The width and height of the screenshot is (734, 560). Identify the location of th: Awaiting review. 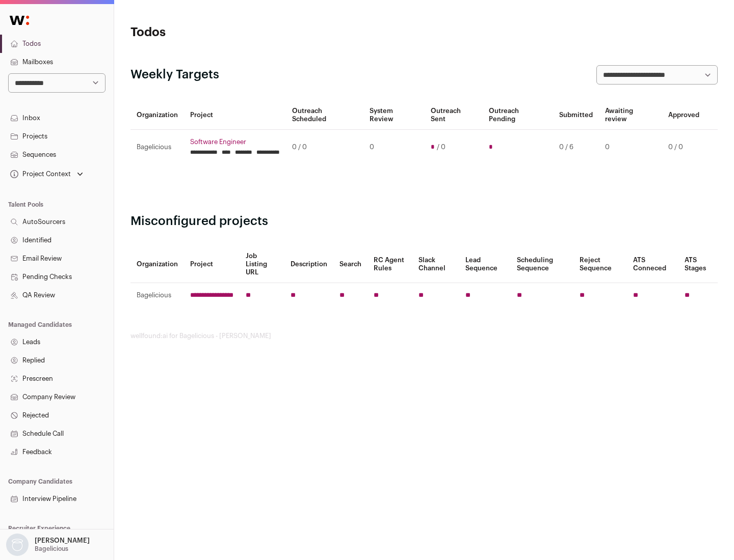
(630, 115).